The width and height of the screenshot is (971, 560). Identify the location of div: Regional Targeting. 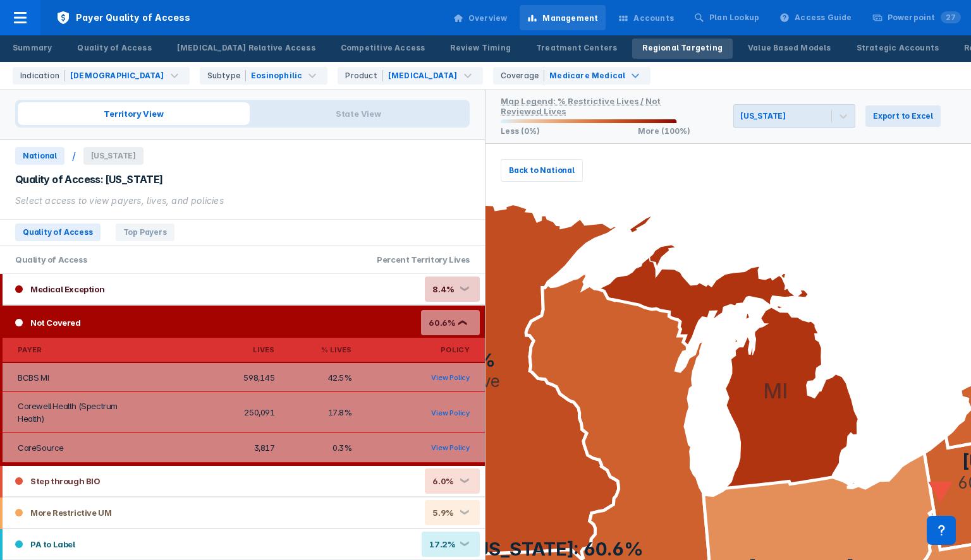
(682, 48).